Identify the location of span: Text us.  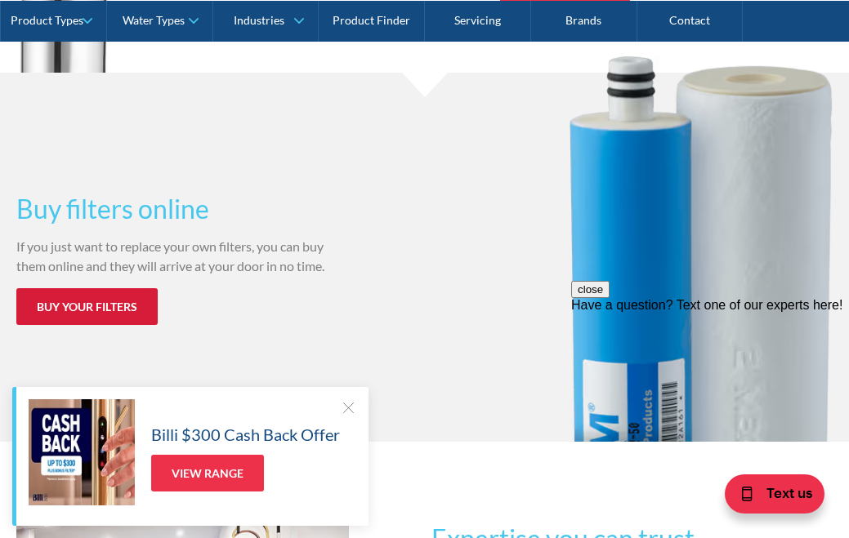
(104, 36).